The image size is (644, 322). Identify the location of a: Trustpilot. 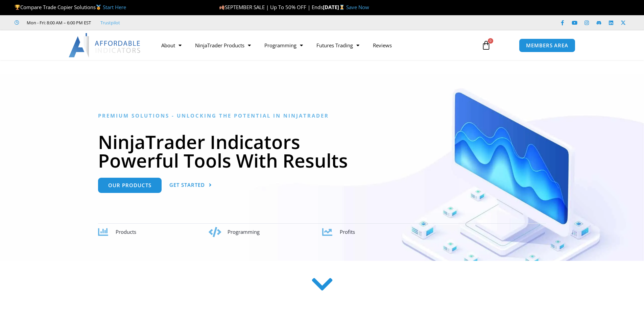
(110, 23).